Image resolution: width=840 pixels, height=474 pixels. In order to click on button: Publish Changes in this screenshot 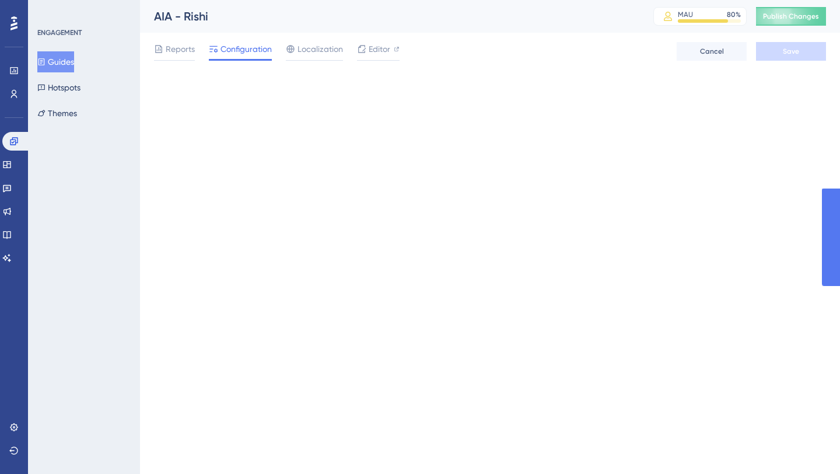, I will do `click(791, 16)`.